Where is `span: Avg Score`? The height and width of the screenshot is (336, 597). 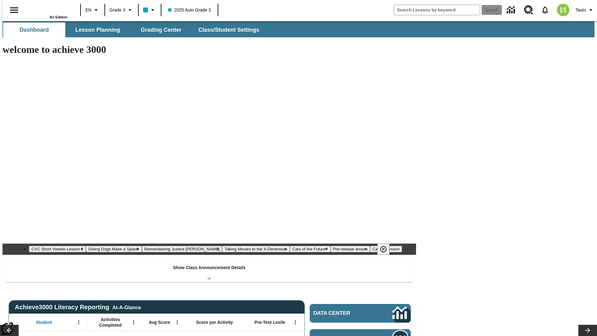
span: Avg Score is located at coordinates (159, 322).